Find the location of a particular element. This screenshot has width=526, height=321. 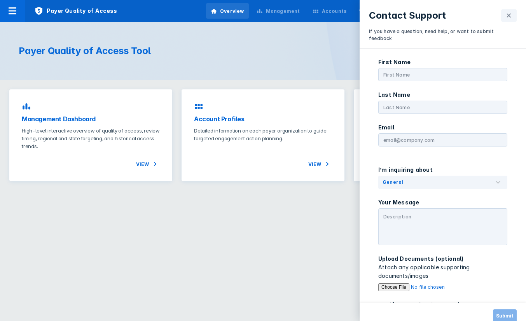

p: Email is located at coordinates (443, 128).